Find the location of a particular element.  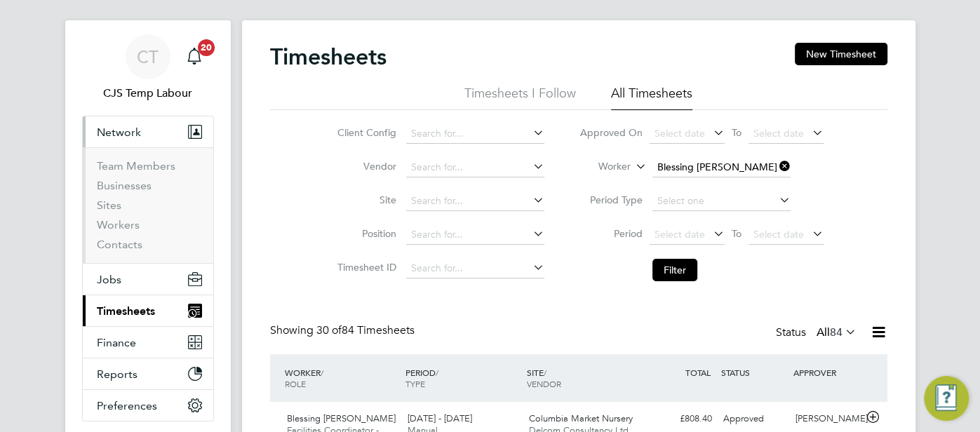

div: WORKER is located at coordinates (341, 378).